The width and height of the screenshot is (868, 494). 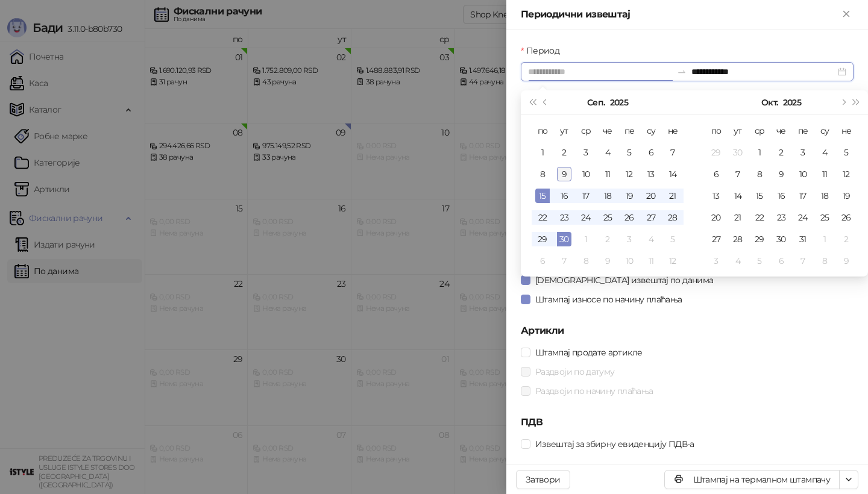 What do you see at coordinates (803, 239) in the screenshot?
I see `div: 31` at bounding box center [803, 239].